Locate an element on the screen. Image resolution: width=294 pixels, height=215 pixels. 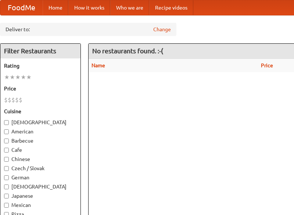
label: Barbecue is located at coordinates (40, 141).